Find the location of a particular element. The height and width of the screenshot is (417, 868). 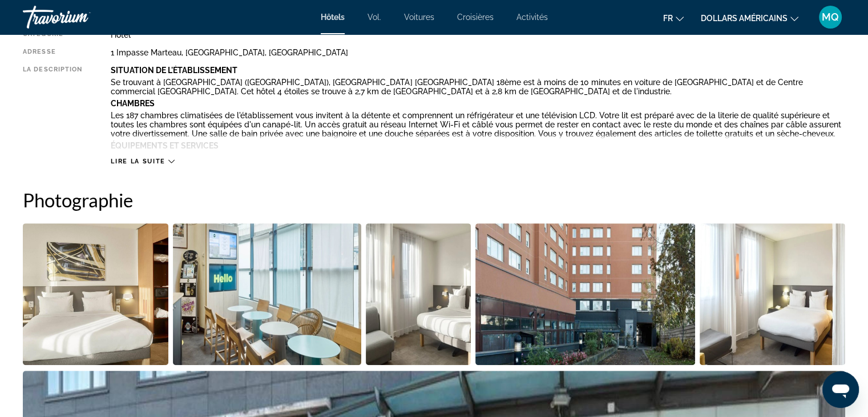

font: Vol. is located at coordinates (375, 17).